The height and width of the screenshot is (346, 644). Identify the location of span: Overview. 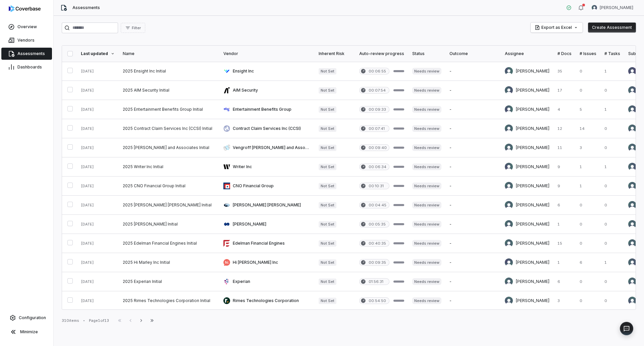
(27, 27).